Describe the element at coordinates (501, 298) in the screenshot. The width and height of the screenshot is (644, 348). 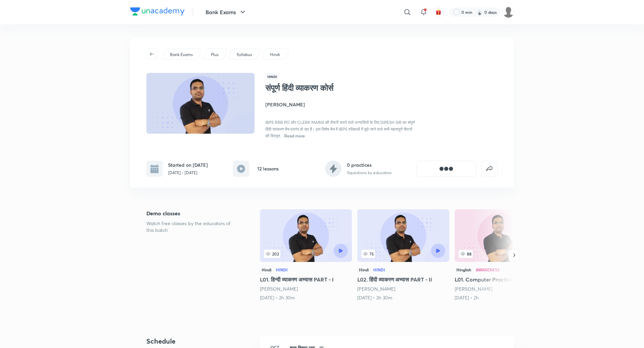
I see `div: 28th Sept • 2h` at that location.